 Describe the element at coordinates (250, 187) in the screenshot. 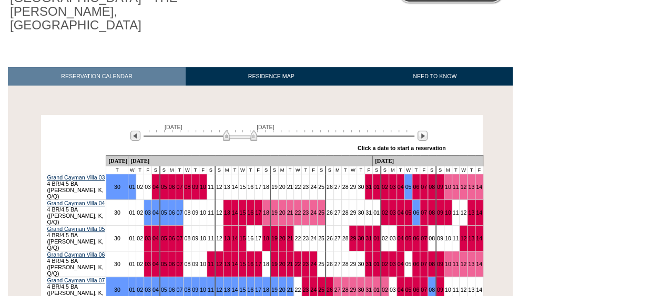

I see `td: 16` at that location.